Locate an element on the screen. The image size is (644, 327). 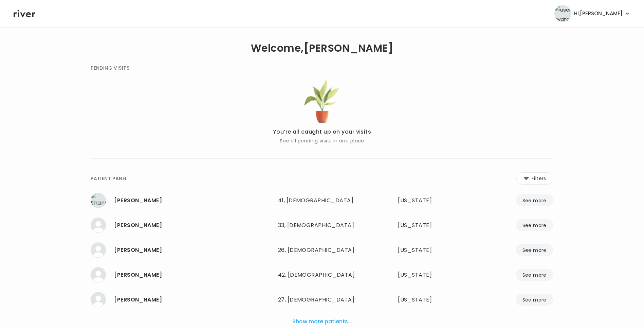
img: user avatar is located at coordinates (564, 14).